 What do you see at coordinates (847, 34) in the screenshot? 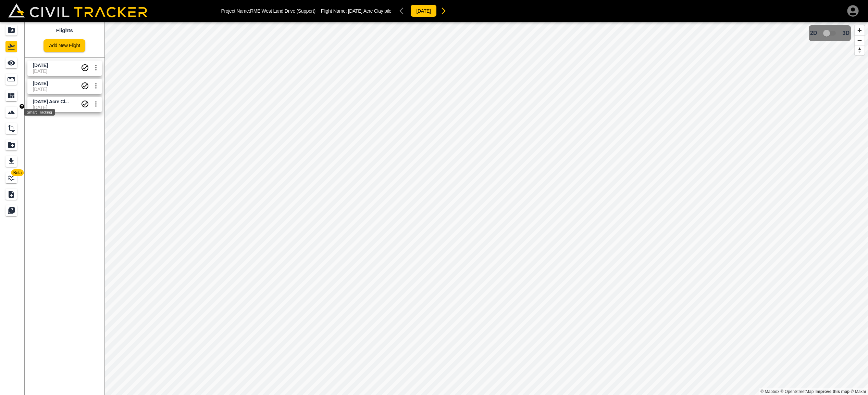
I see `span: 3D` at bounding box center [847, 34].